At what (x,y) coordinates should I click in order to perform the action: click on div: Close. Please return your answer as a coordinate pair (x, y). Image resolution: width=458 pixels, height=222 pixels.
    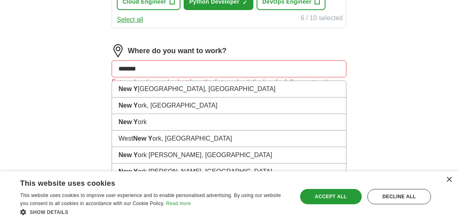
    Looking at the image, I should click on (448, 179).